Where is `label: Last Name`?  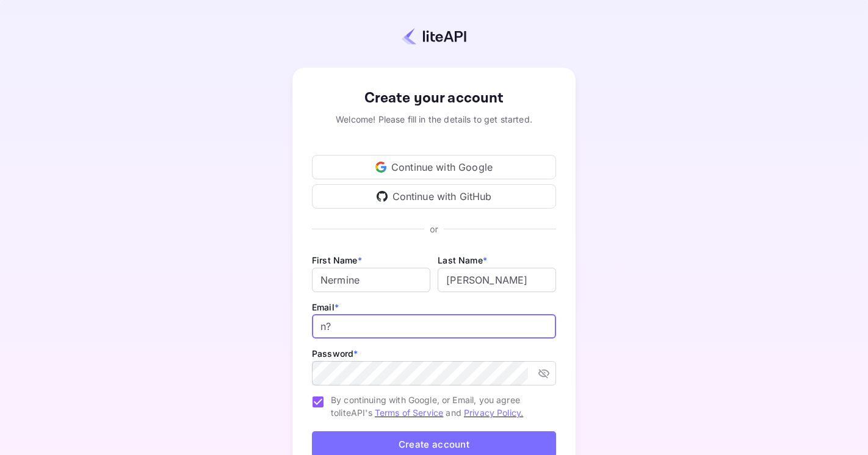 label: Last Name is located at coordinates (462, 260).